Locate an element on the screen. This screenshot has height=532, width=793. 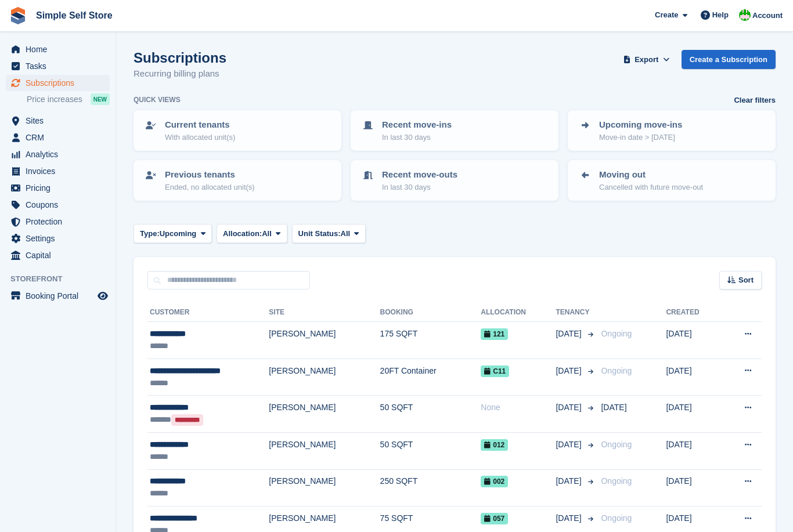
span: Create is located at coordinates (666, 15).